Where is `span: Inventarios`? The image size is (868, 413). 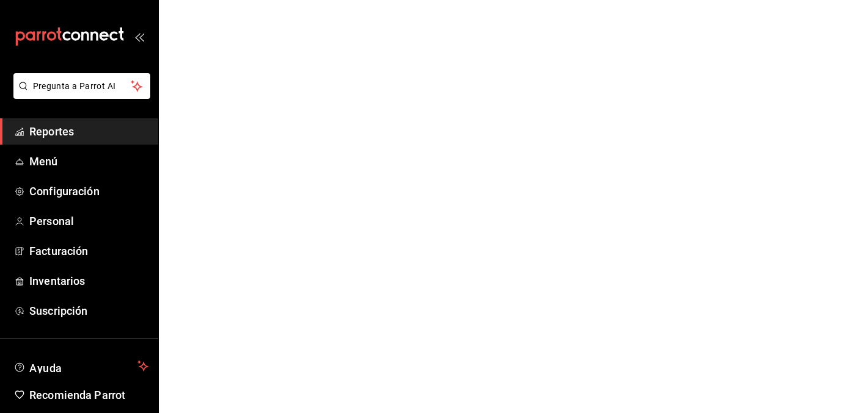 span: Inventarios is located at coordinates (89, 281).